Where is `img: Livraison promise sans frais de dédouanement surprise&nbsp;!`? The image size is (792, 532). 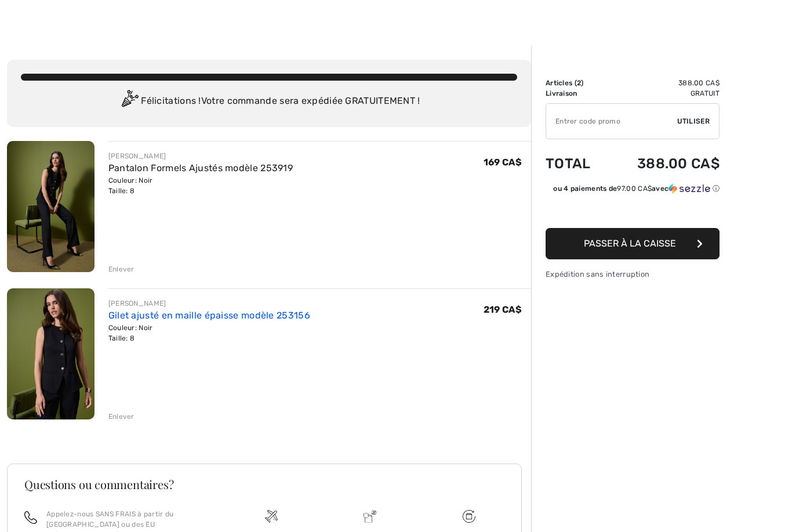 img: Livraison promise sans frais de dédouanement surprise&nbsp;! is located at coordinates (370, 516).